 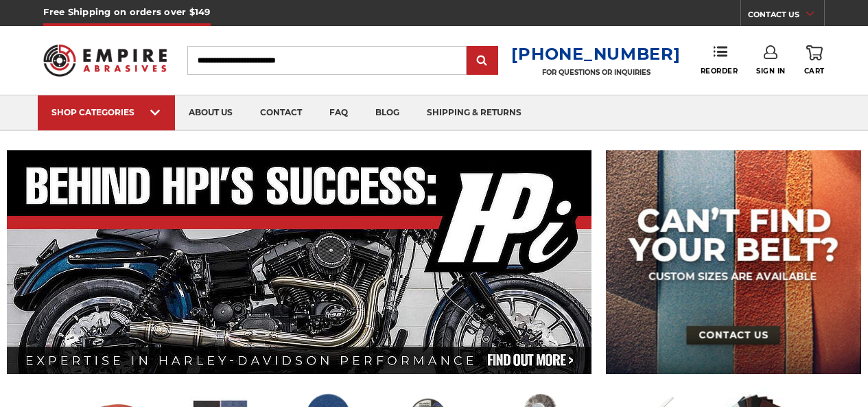 I want to click on a: blog, so click(x=387, y=112).